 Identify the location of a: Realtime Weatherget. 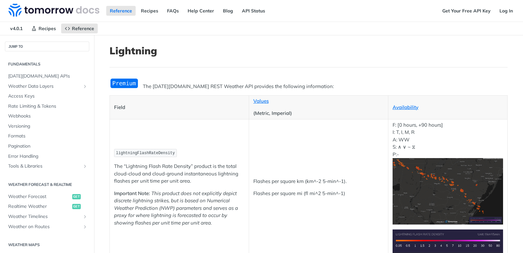
(47, 206).